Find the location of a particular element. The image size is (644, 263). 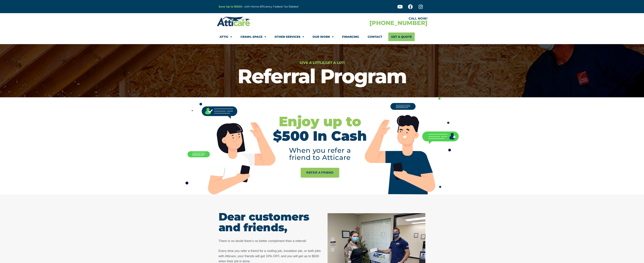

div: CALL NOW! is located at coordinates (375, 18).